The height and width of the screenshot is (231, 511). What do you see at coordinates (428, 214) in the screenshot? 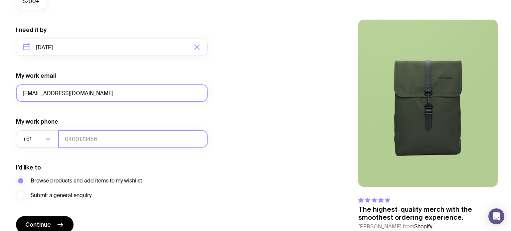
I see `p: The highest-quality merch with the smoothest ordering experience.` at bounding box center [428, 214].